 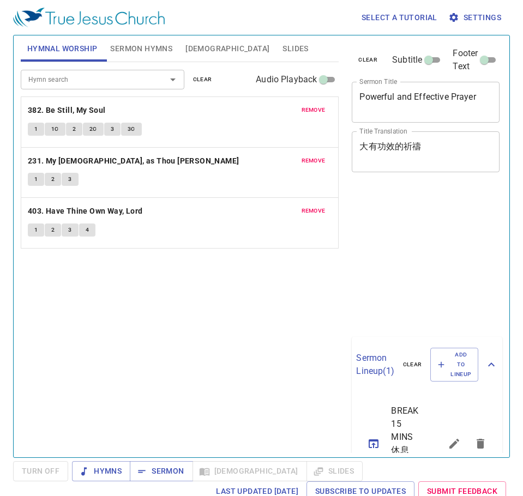 What do you see at coordinates (454, 365) in the screenshot?
I see `span: Add to Lineup` at bounding box center [454, 365].